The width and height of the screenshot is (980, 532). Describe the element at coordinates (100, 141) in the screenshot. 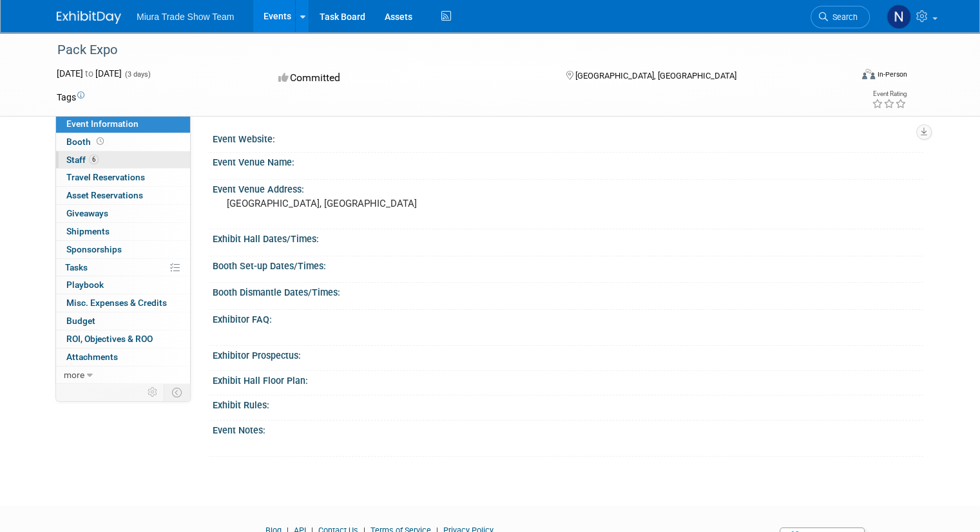

I see `span: Booth not reserved yet` at that location.